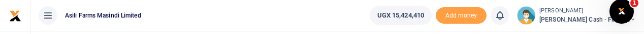 This screenshot has height=34, width=644. Describe the element at coordinates (103, 15) in the screenshot. I see `span: Asili Farms Masindi Limited` at that location.